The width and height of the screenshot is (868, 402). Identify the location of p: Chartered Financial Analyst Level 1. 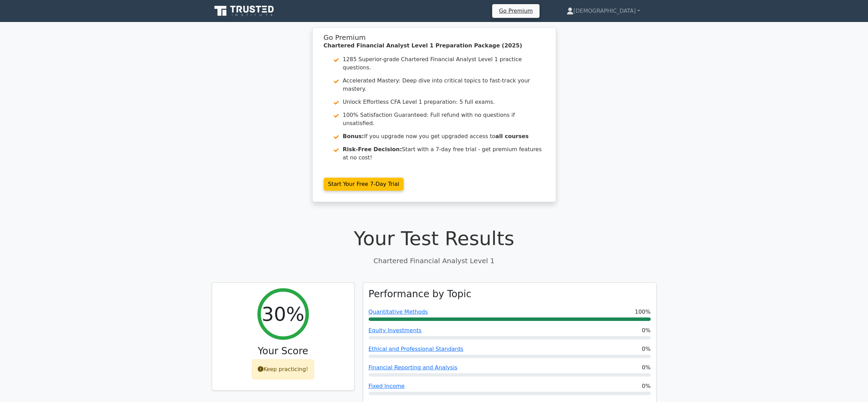
(434, 261).